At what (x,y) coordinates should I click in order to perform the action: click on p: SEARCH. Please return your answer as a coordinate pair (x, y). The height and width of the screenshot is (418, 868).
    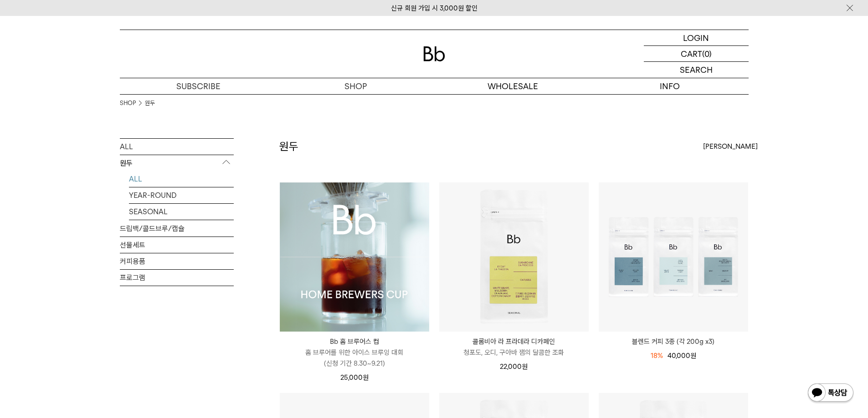
    Looking at the image, I should click on (696, 70).